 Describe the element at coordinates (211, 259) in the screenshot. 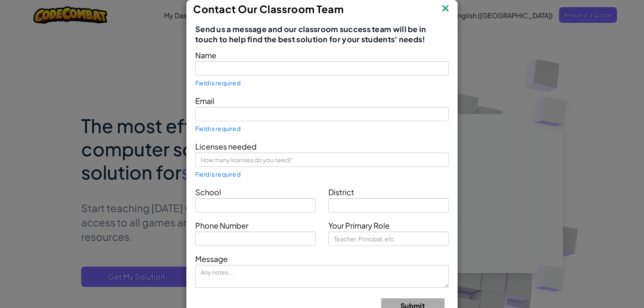

I see `span: Message` at that location.